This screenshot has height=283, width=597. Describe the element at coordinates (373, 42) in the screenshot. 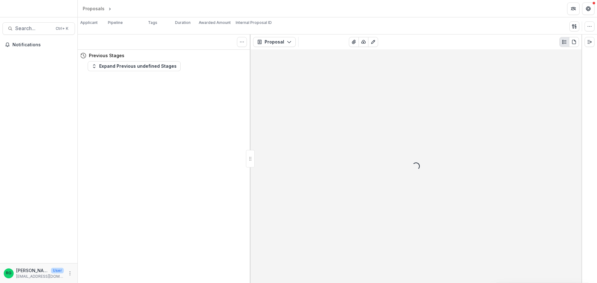

I see `button: Edit as form` at that location.